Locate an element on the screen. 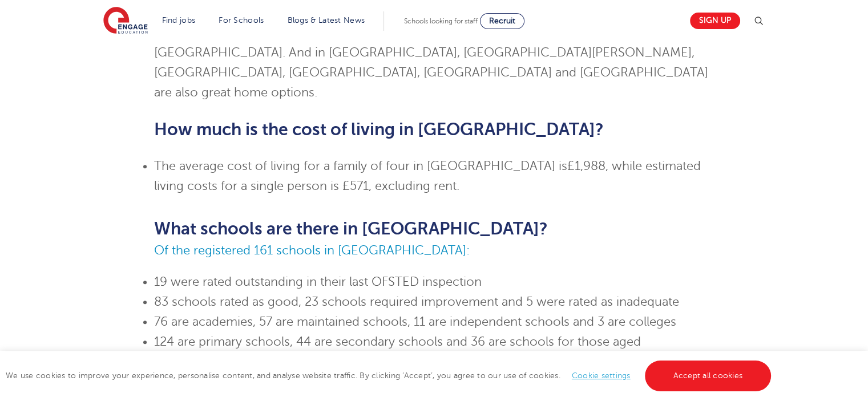 The height and width of the screenshot is (401, 868). span: Recruit is located at coordinates (502, 20).